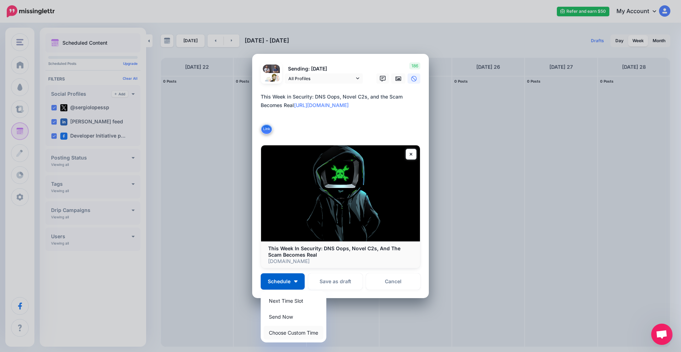  Describe the element at coordinates (293, 301) in the screenshot. I see `a: Next Time Slot` at that location.